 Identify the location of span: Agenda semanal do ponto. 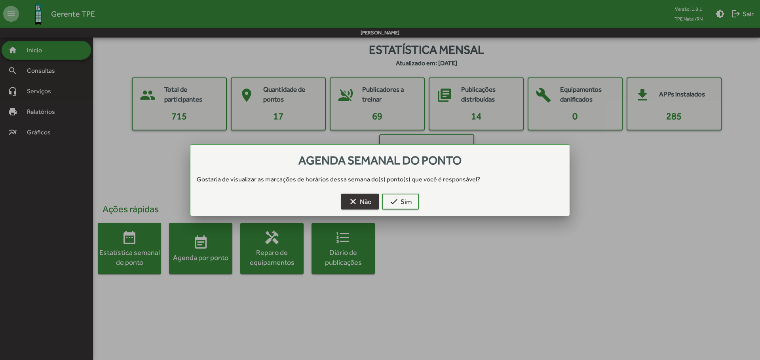
(380, 160).